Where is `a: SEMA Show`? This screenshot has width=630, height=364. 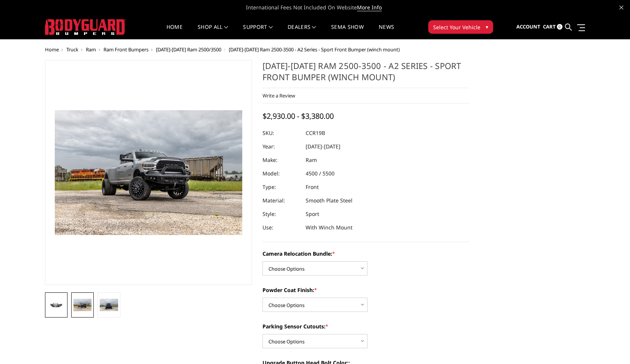 a: SEMA Show is located at coordinates (347, 31).